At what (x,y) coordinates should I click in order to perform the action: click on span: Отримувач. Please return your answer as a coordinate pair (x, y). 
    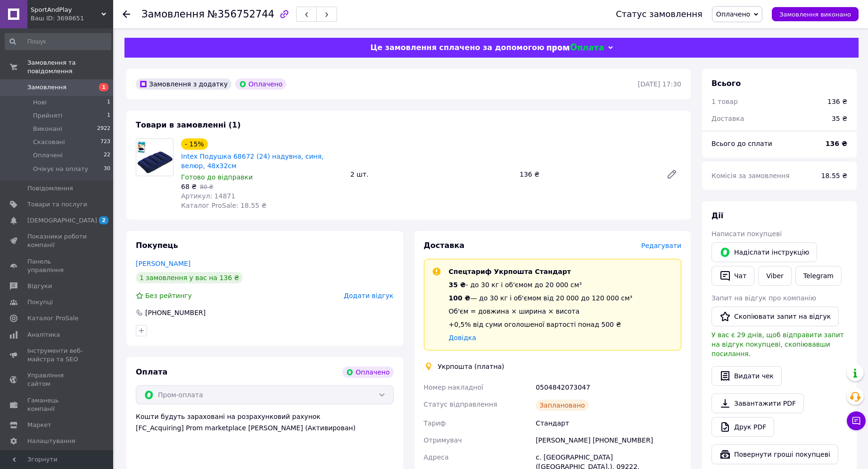
    Looking at the image, I should click on (443, 440).